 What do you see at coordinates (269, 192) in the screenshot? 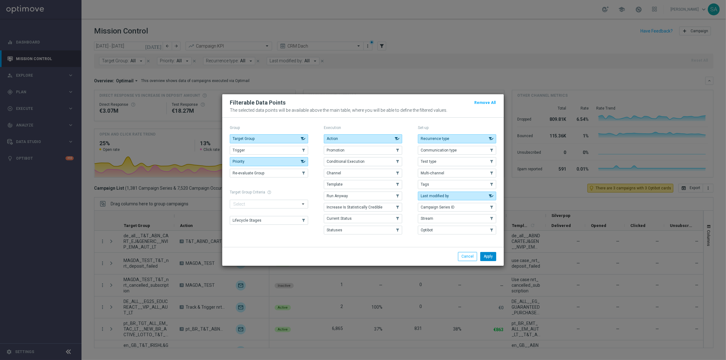
I see `h1: Target Group Criteria` at bounding box center [269, 192].